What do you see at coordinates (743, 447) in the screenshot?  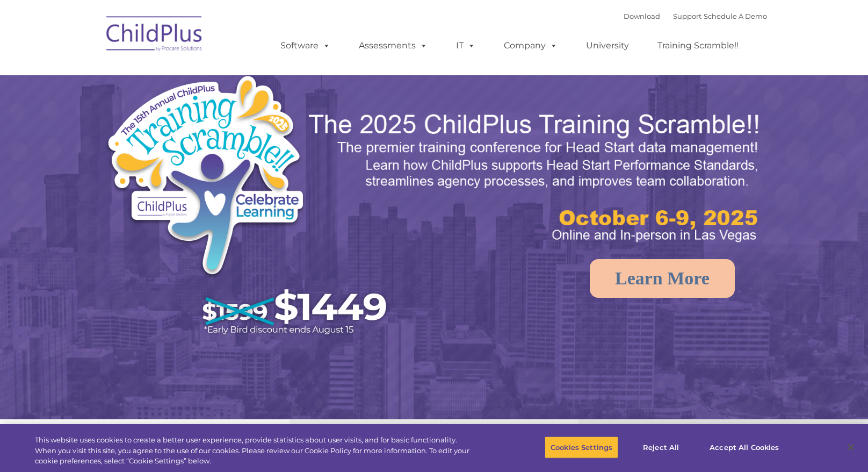 I see `button: Accept All Cookies` at bounding box center [743, 447].